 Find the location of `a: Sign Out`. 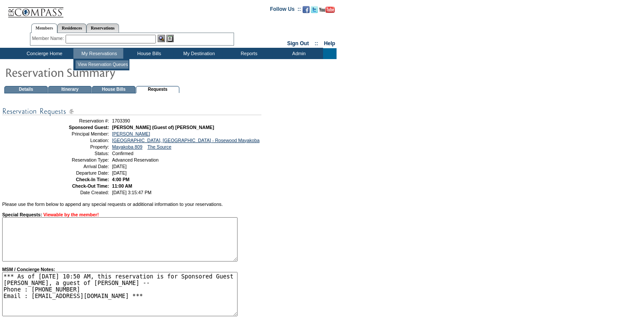

a: Sign Out is located at coordinates (298, 43).